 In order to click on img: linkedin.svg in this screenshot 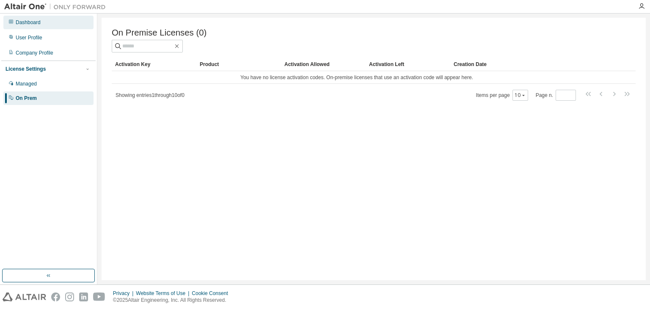, I will do `click(83, 297)`.